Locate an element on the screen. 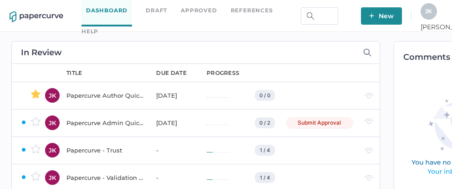 The height and width of the screenshot is (189, 452). img: star-active.7b6ae705.svg is located at coordinates (36, 94).